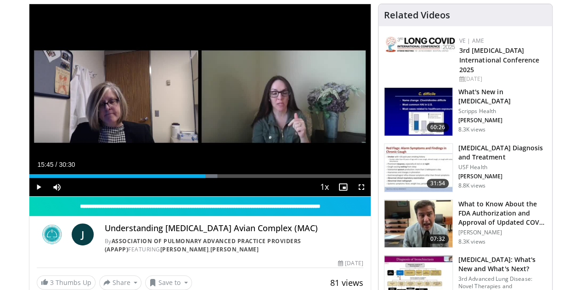 The height and width of the screenshot is (290, 581). Describe the element at coordinates (52, 234) in the screenshot. I see `img: Association of Pulmonary Advanced Practice Providers (APAPP)` at that location.